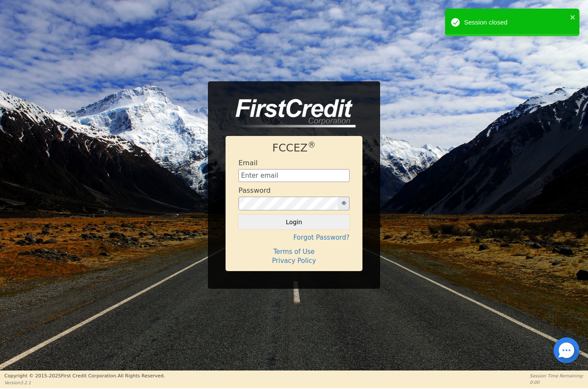 The height and width of the screenshot is (389, 588). I want to click on h4: Privacy Policy, so click(294, 260).